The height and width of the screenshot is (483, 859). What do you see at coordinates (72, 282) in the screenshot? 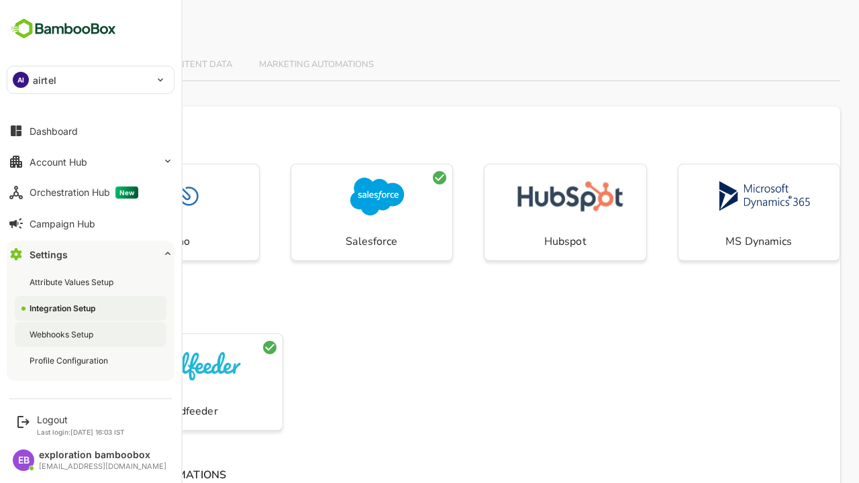
I see `div: Attribute Values Setup` at bounding box center [72, 282].